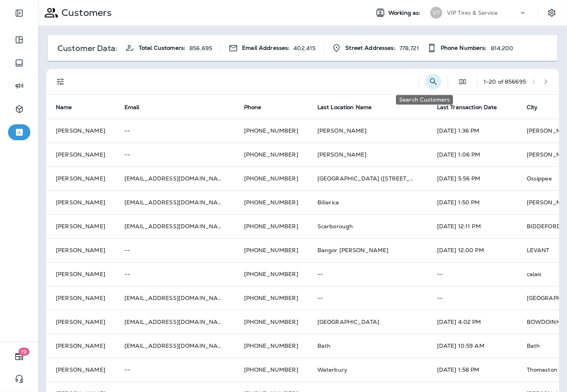 The width and height of the screenshot is (567, 392). I want to click on button: 19, so click(19, 357).